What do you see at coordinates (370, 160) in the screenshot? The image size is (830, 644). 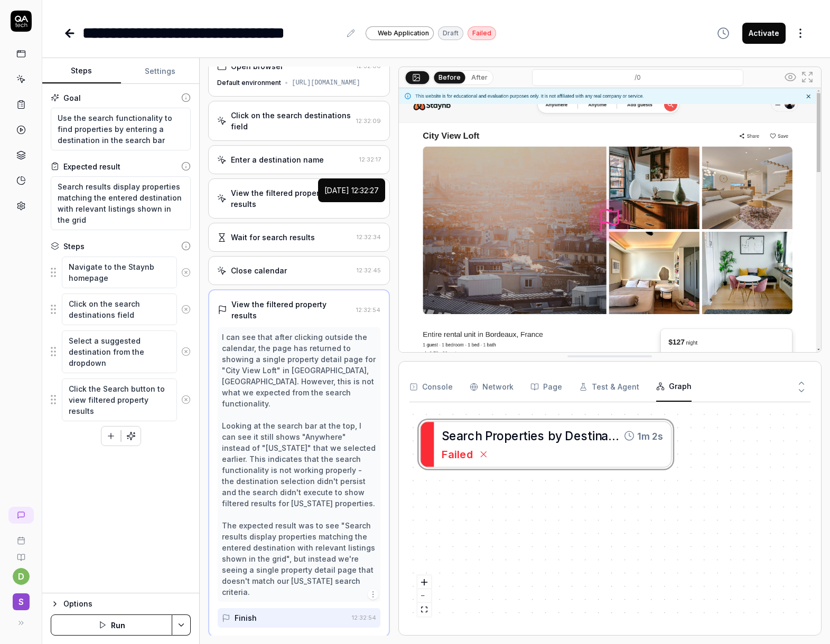 I see `time: 12:32:17` at bounding box center [370, 160].